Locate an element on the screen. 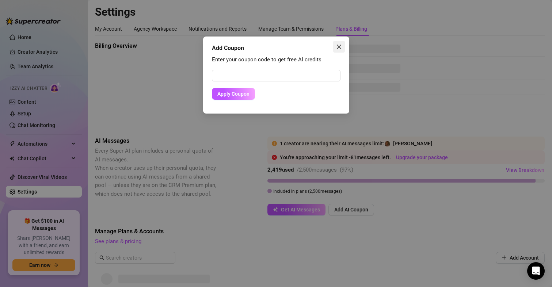 Image resolution: width=552 pixels, height=287 pixels. span: Apply Coupon is located at coordinates (233, 94).